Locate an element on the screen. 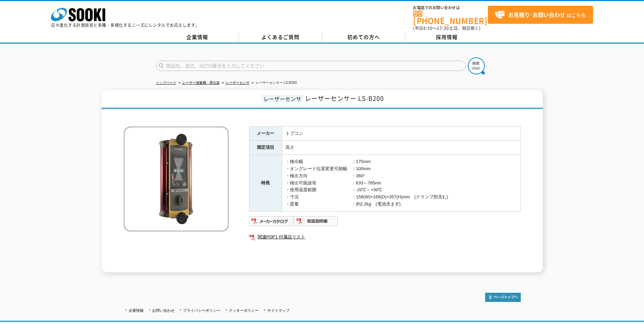 The image size is (644, 324). span: (平日 ～ 土日、祝日除く) is located at coordinates (447, 28).